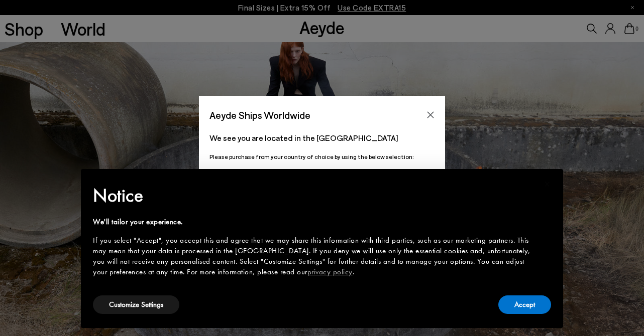 The height and width of the screenshot is (336, 644). What do you see at coordinates (525, 304) in the screenshot?
I see `button: Accept` at bounding box center [525, 304].